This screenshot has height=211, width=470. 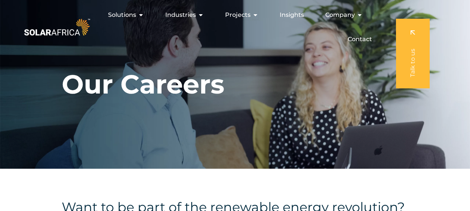 What do you see at coordinates (235, 27) in the screenshot?
I see `div: Menu Toggle` at bounding box center [235, 27].